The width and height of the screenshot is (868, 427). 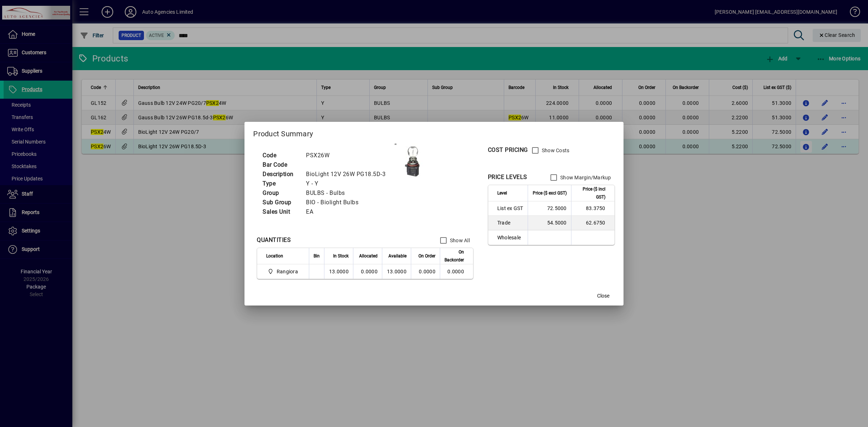 What do you see at coordinates (508, 150) in the screenshot?
I see `div: COST PRICING` at bounding box center [508, 150].